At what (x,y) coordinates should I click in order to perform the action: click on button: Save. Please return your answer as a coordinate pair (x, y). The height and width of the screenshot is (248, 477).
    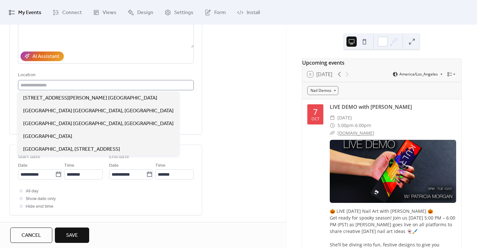
    Looking at the image, I should click on (72, 236).